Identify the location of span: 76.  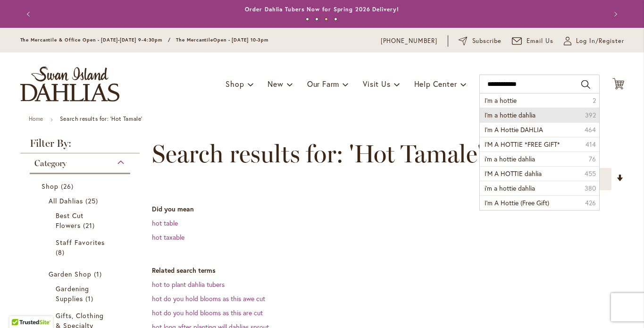
(593, 159).